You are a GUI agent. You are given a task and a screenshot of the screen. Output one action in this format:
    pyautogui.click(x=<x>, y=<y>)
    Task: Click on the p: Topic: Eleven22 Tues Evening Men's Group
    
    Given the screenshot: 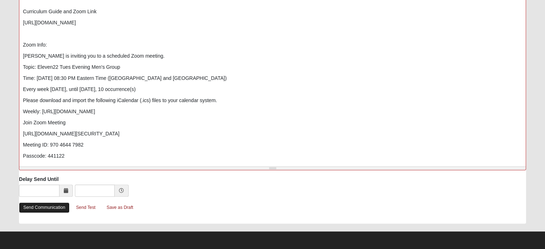 What is the action you would take?
    pyautogui.click(x=272, y=67)
    